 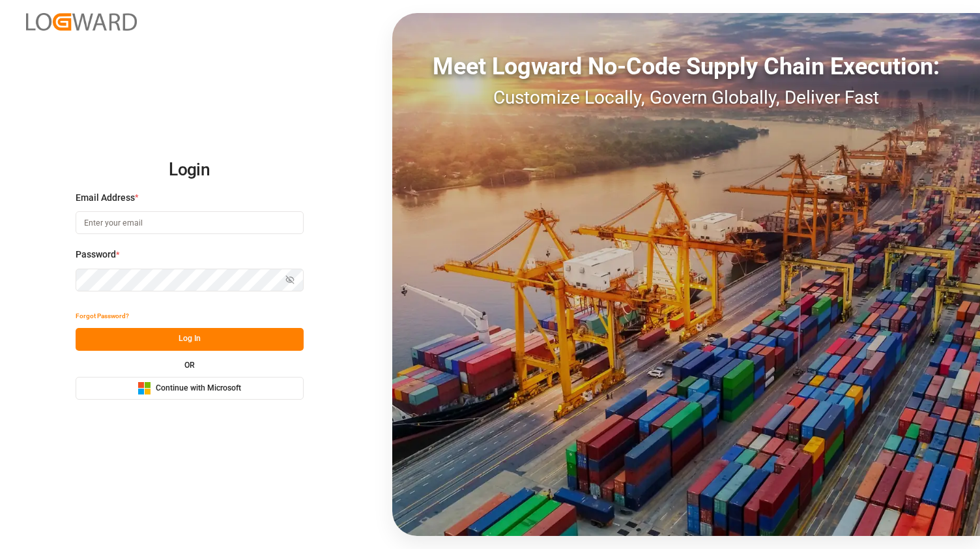 I want to click on div: Meet Logward No-Code Supply Chain Execution:, so click(x=686, y=66).